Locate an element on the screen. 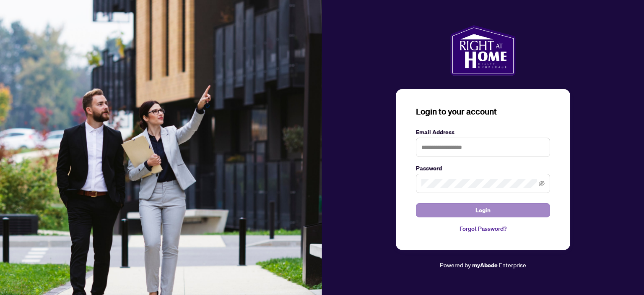 This screenshot has height=295, width=644. a: Forgot Password? is located at coordinates (483, 228).